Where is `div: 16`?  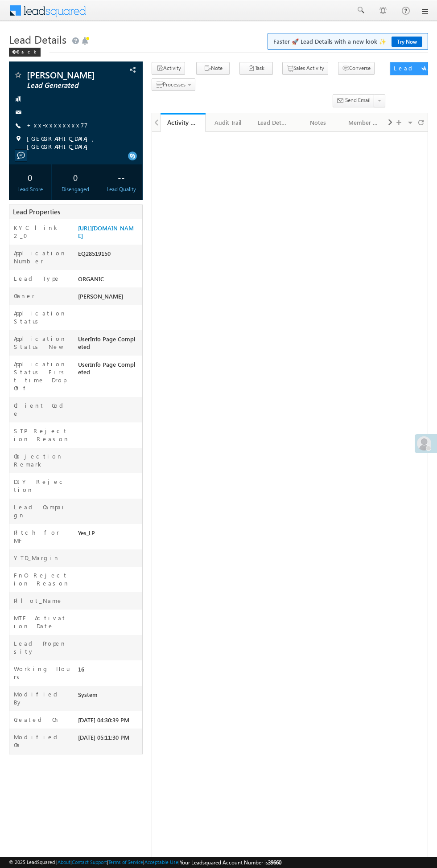 div: 16 is located at coordinates (109, 671).